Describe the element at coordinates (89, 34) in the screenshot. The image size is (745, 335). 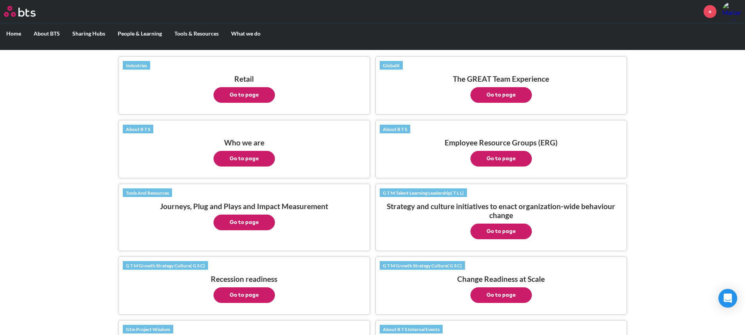
I see `label: Sharing Hubs` at that location.